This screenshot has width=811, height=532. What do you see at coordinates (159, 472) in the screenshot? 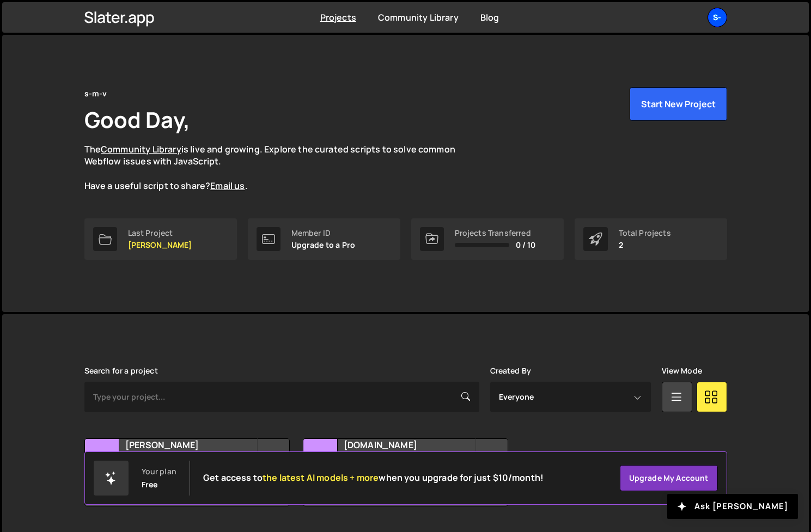
I see `div: Your plan` at bounding box center [159, 472].